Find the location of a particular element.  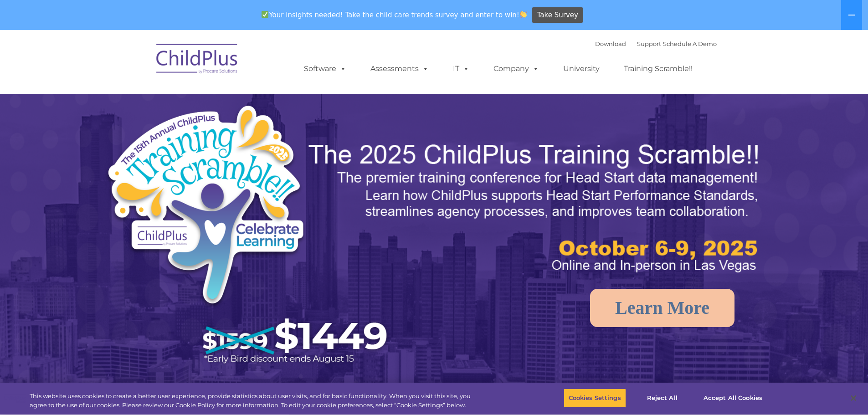

a: Assessments is located at coordinates (400, 69).